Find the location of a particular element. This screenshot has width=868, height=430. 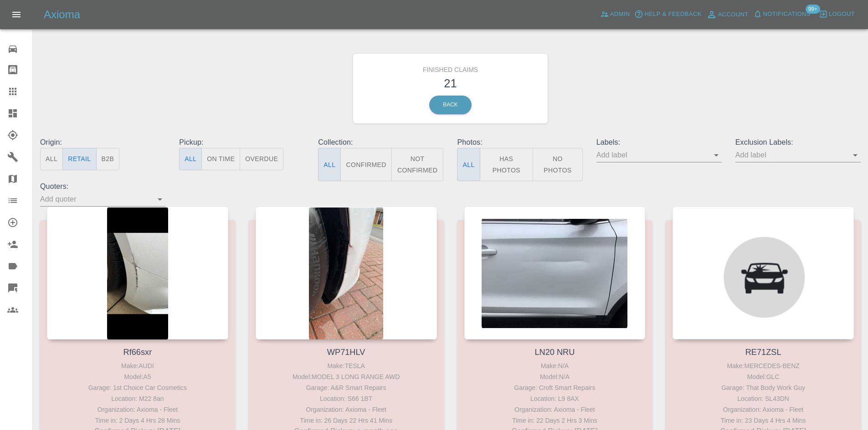

button: On Time is located at coordinates (221, 159).